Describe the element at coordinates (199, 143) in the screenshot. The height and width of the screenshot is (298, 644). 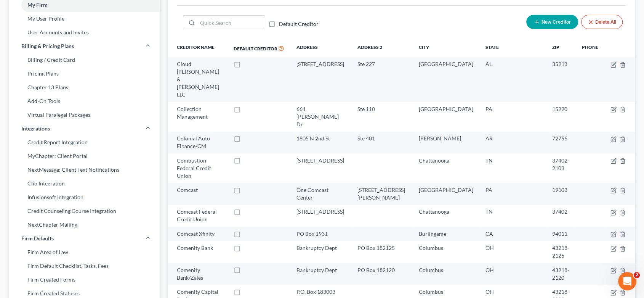
I see `div: Colonial Auto Finance/CM` at that location.